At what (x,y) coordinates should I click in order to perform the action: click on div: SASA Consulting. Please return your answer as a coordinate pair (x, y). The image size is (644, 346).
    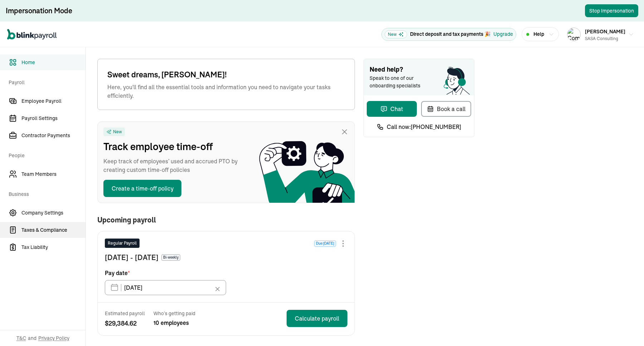
    Looking at the image, I should click on (605, 39).